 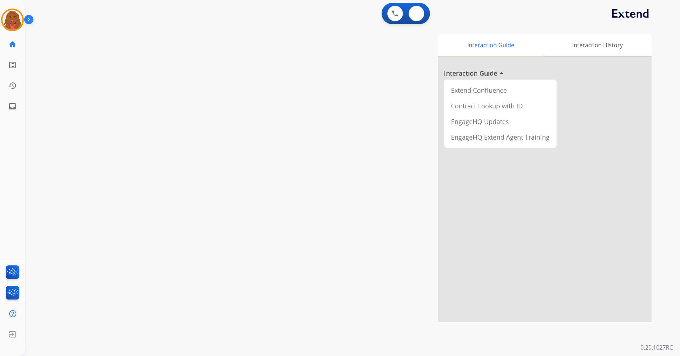 I want to click on div: Extend Confluence, so click(x=500, y=90).